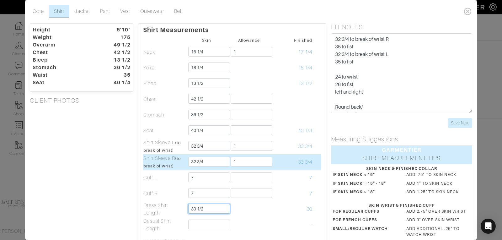 Image resolution: width=502 pixels, height=240 pixels. What do you see at coordinates (488, 226) in the screenshot?
I see `div: Open Intercom Messenger` at bounding box center [488, 226].